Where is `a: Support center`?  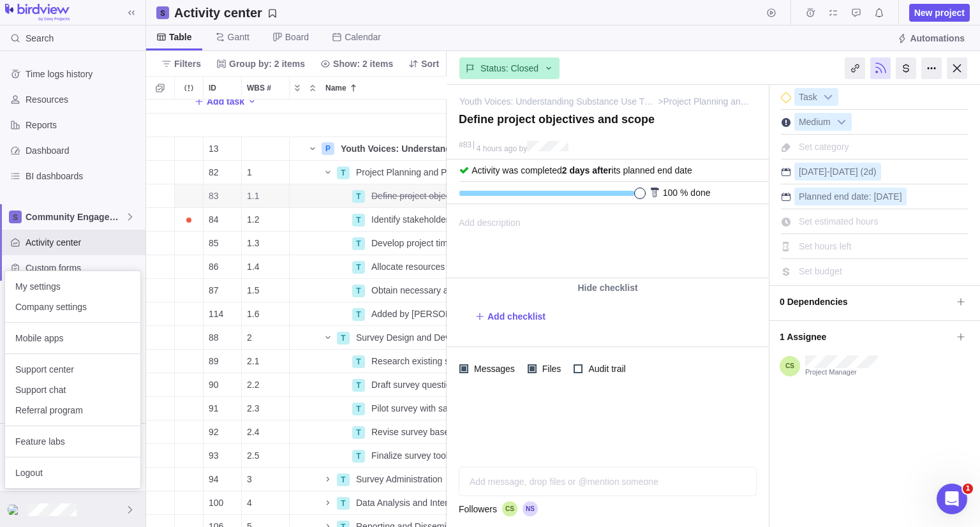
a: Support center is located at coordinates (72, 370).